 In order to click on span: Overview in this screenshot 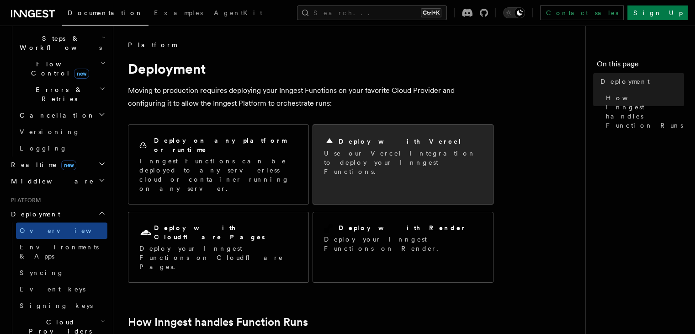, I will do `click(67, 230)`.